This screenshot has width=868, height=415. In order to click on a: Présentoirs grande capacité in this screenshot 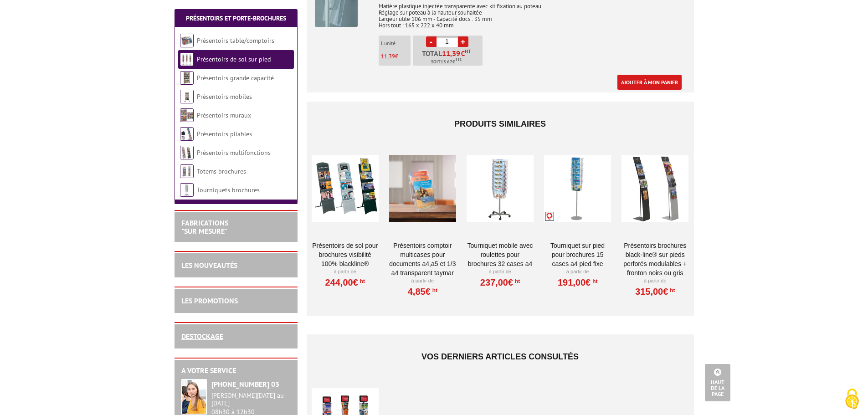, I will do `click(235, 78)`.